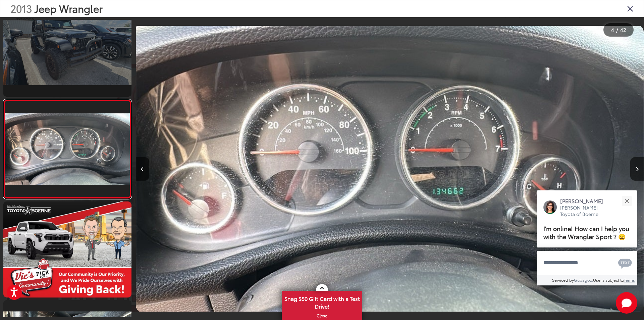 The height and width of the screenshot is (320, 644). What do you see at coordinates (608, 279) in the screenshot?
I see `span: Use is subject to` at bounding box center [608, 279].